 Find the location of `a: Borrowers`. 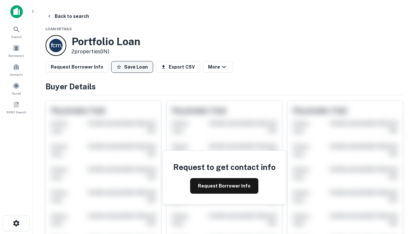

a: Borrowers is located at coordinates (16, 51).